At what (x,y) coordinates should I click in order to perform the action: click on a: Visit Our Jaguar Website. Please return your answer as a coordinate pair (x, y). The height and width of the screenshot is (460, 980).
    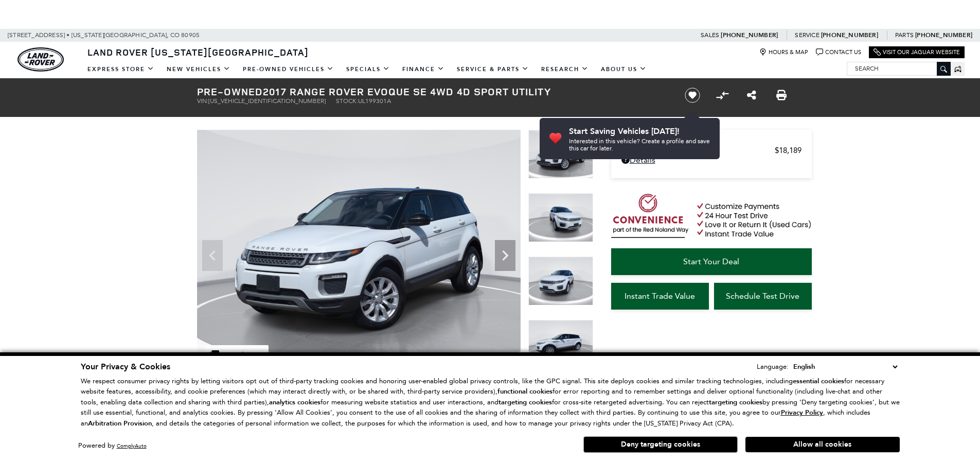
    Looking at the image, I should click on (916, 52).